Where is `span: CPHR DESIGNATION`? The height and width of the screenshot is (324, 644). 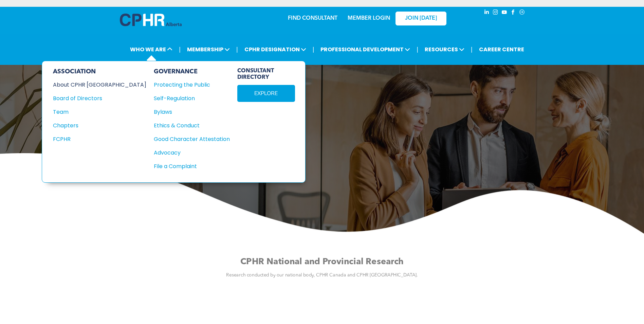 span: CPHR DESIGNATION is located at coordinates (276, 49).